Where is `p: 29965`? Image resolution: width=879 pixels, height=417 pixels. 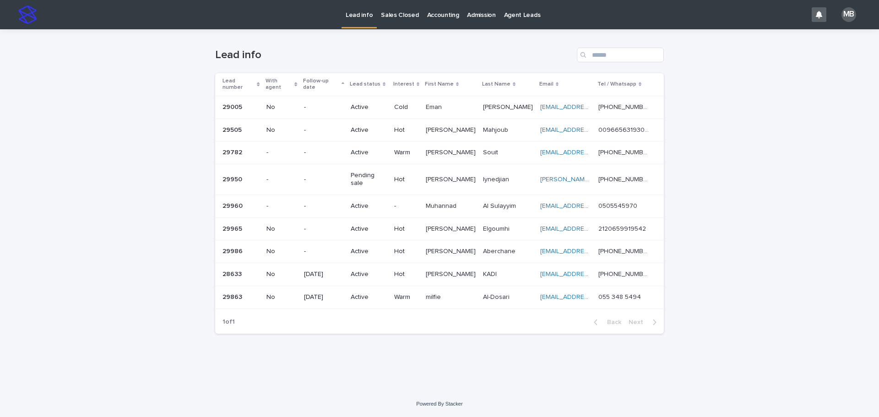
p: 29965 is located at coordinates (233, 228).